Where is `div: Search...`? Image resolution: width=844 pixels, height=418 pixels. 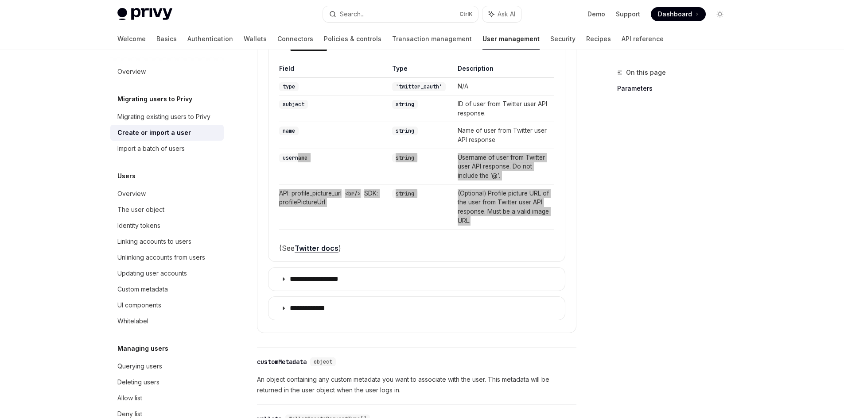
div: Search... is located at coordinates (352, 14).